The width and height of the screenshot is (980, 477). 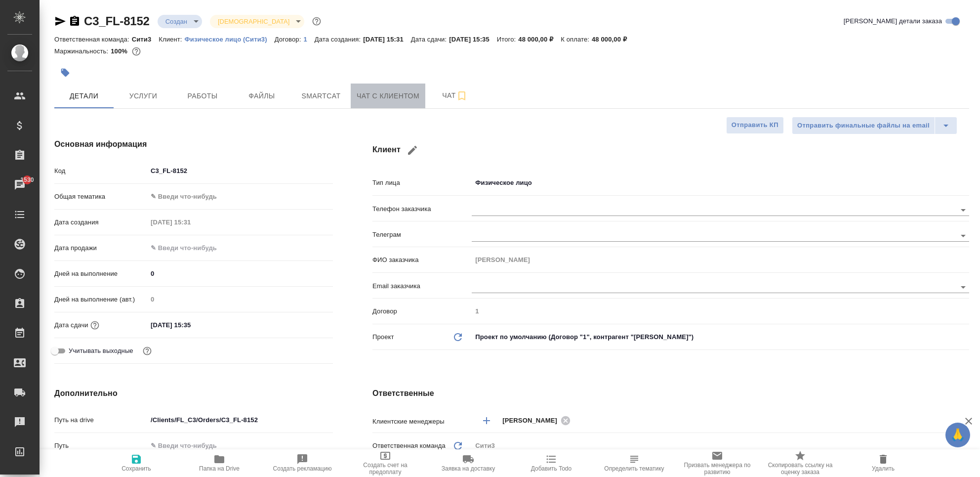 What do you see at coordinates (145, 39) in the screenshot?
I see `p: Сити3` at bounding box center [145, 39].